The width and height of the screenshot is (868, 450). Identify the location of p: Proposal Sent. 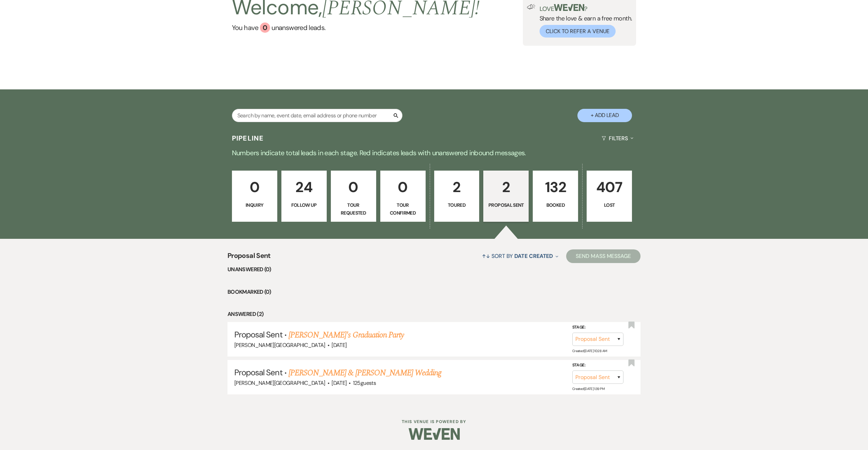
(505, 205).